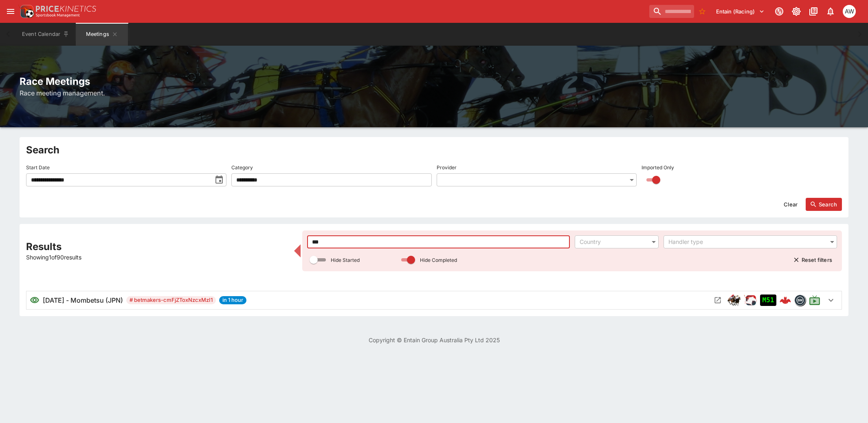 This screenshot has width=868, height=423. What do you see at coordinates (345, 260) in the screenshot?
I see `p: Hide Started` at bounding box center [345, 260].